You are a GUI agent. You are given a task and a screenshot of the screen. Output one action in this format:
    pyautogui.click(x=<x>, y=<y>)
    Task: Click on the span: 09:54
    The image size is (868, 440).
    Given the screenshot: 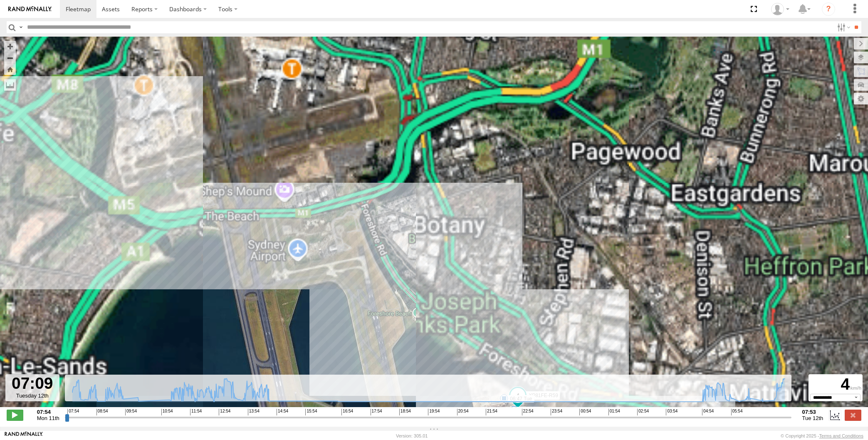 What is the action you would take?
    pyautogui.click(x=131, y=412)
    